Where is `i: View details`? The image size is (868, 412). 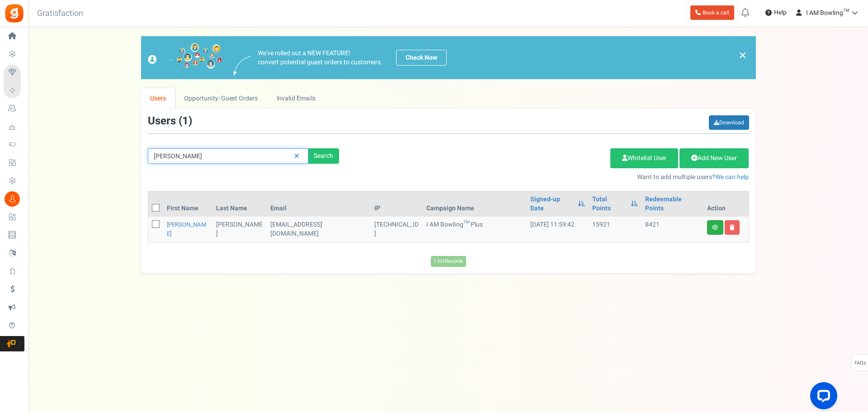 i: View details is located at coordinates (715, 228).